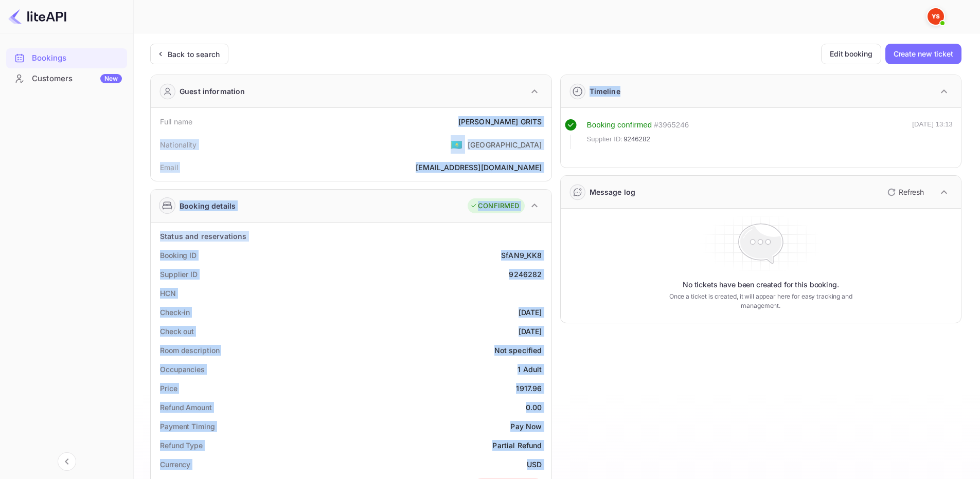 This screenshot has width=980, height=479. Describe the element at coordinates (179, 145) in the screenshot. I see `div: Nationality` at that location.